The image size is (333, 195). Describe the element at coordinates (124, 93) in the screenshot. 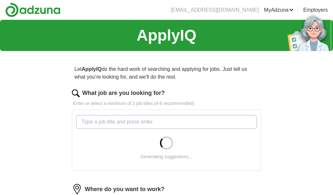

I see `label: What job are you looking for?` at that location.